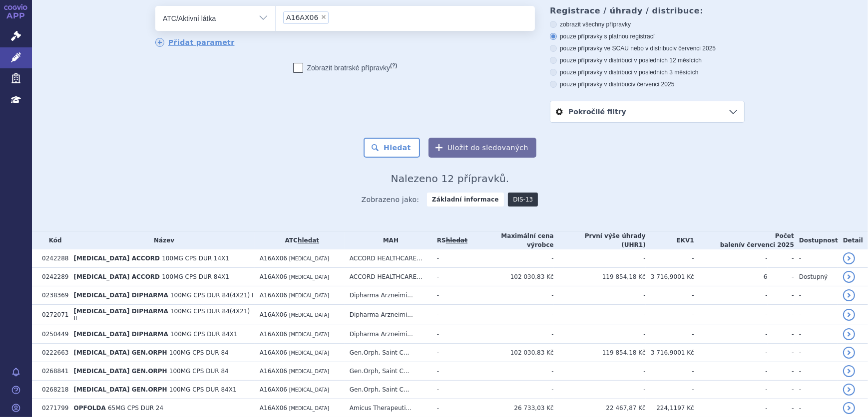  I want to click on button: Hledat, so click(391, 148).